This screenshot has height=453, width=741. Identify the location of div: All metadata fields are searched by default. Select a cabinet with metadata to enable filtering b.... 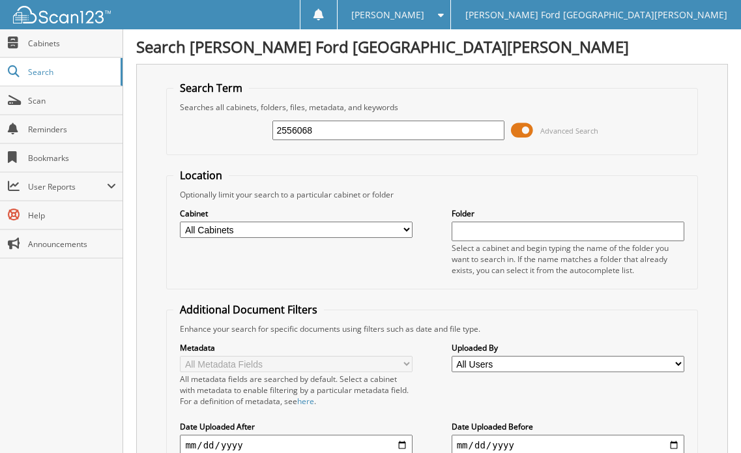
(296, 390).